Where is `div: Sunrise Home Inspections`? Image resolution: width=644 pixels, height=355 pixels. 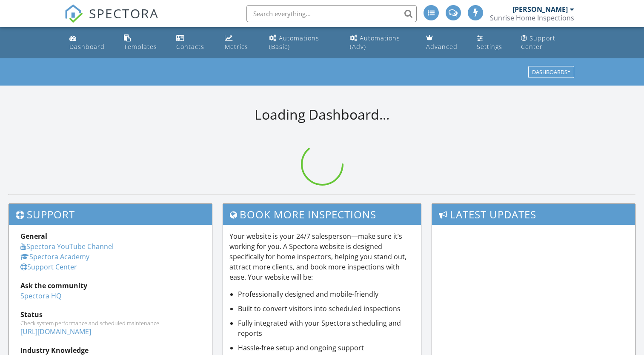 div: Sunrise Home Inspections is located at coordinates (532, 18).